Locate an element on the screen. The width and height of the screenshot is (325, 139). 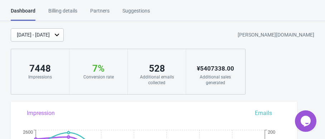
tspan: 2600 is located at coordinates (28, 132).